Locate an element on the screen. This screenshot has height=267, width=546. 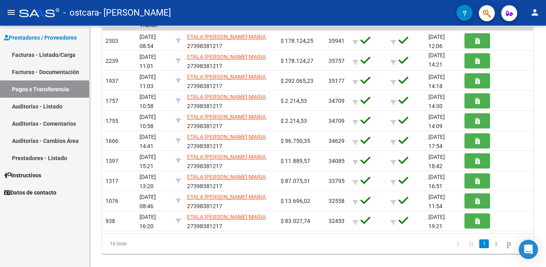
a: go to previous page is located at coordinates (472, 244).